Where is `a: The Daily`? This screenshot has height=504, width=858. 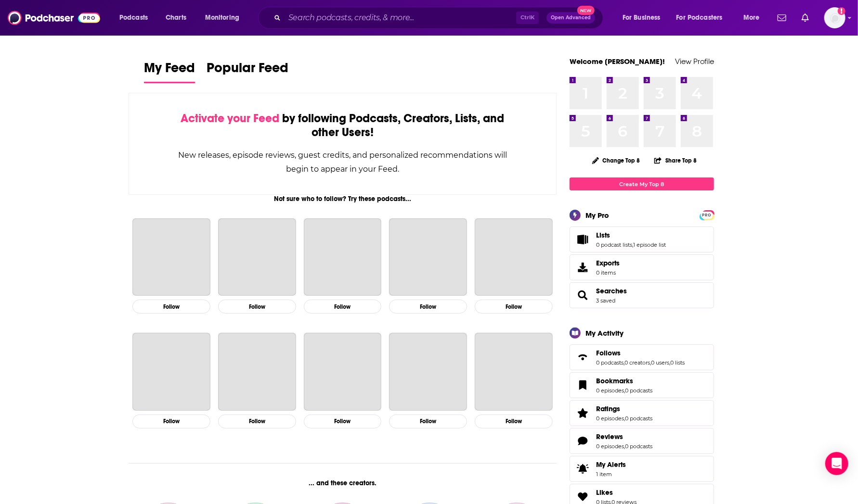 a: The Daily is located at coordinates (428, 257).